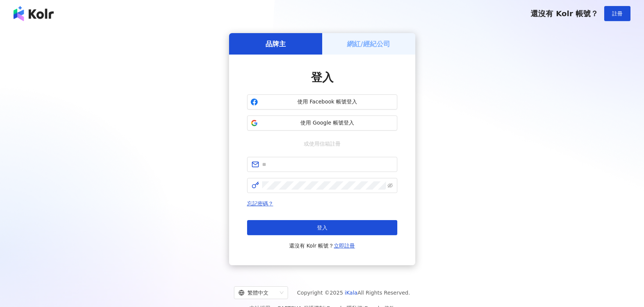 Image resolution: width=644 pixels, height=307 pixels. What do you see at coordinates (618, 14) in the screenshot?
I see `span: 註冊` at bounding box center [618, 14].